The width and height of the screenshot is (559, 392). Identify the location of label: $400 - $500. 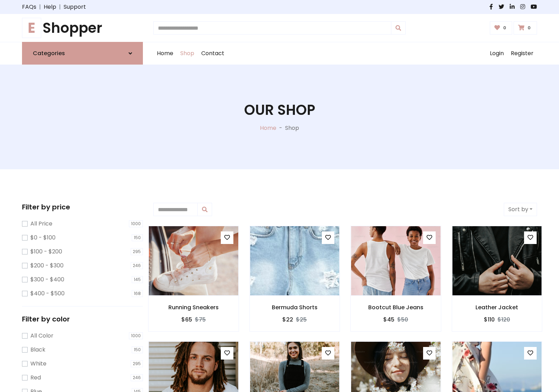
(48, 293).